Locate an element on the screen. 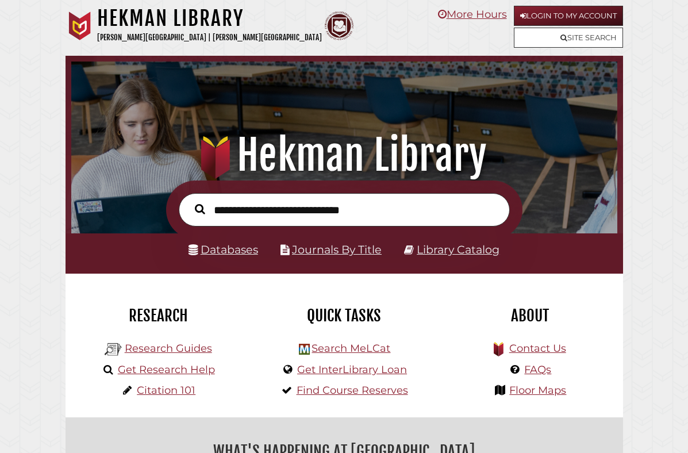 The width and height of the screenshot is (688, 453). button: Search is located at coordinates (200, 209).